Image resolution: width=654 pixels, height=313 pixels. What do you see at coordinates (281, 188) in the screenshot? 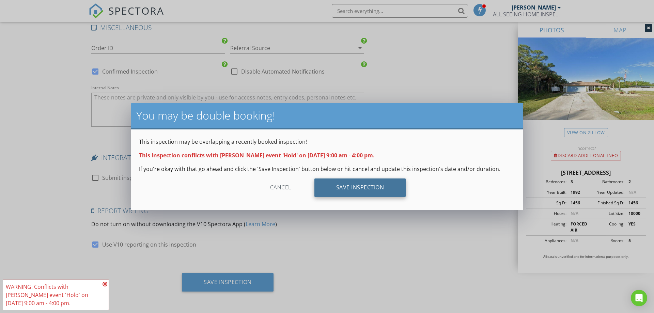
I see `div: Cancel` at bounding box center [281, 188].